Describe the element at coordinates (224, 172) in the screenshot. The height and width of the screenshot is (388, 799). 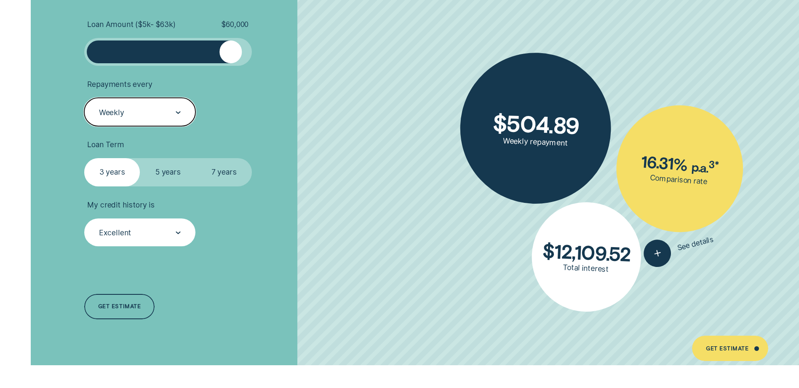
I see `label: 7 years` at that location.